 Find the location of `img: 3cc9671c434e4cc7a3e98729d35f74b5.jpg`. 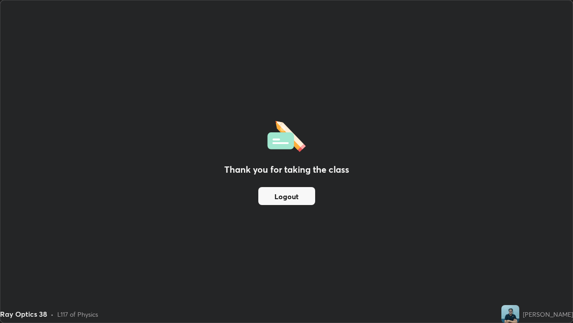

img: 3cc9671c434e4cc7a3e98729d35f74b5.jpg is located at coordinates (511, 314).